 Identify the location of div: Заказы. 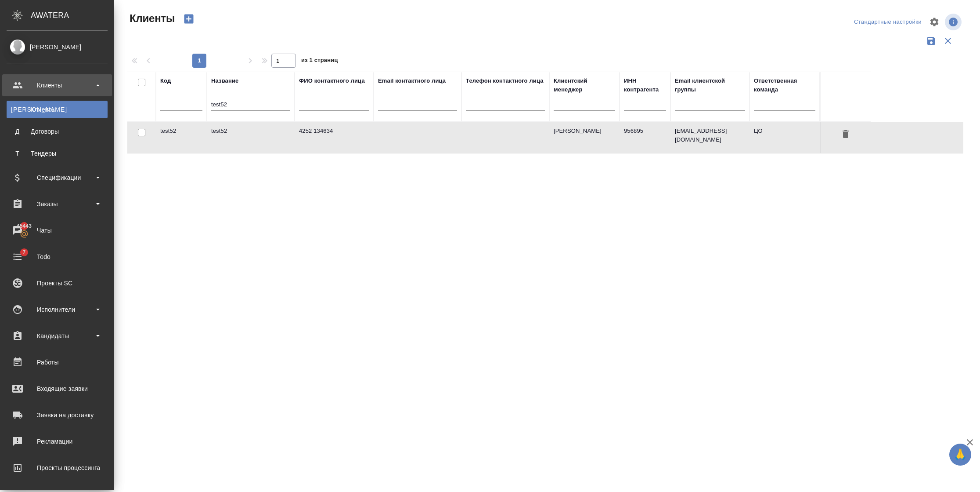
(57, 204).